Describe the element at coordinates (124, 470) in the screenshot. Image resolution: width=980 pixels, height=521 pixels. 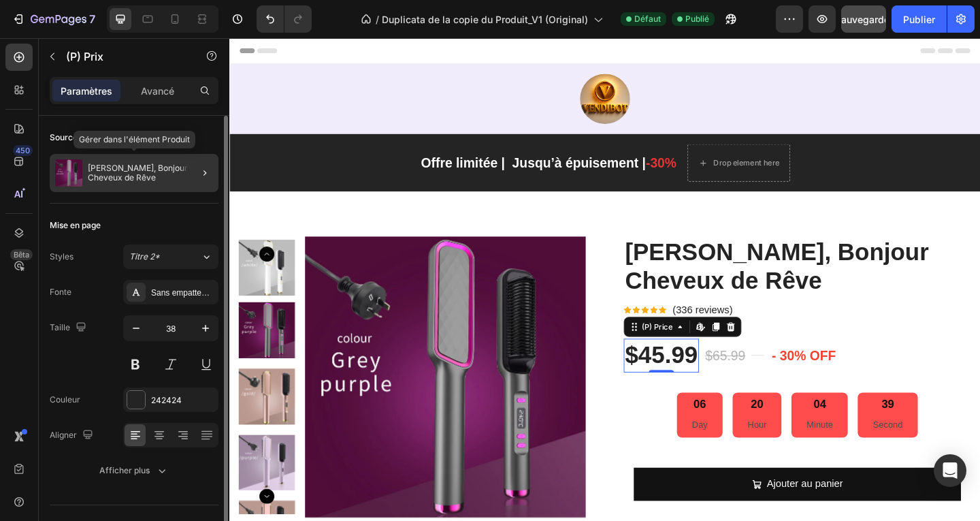
I see `font: Afficher plus` at that location.